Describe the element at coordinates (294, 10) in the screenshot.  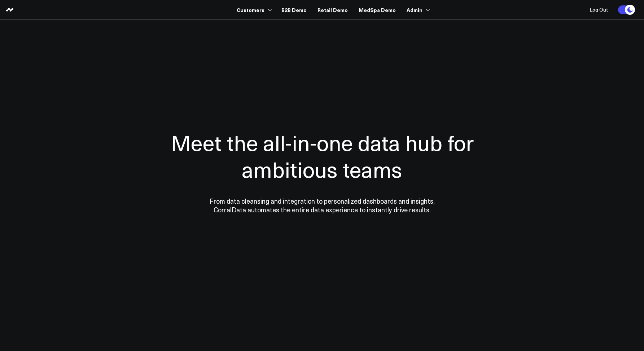
I see `a: B2B Demo` at that location.